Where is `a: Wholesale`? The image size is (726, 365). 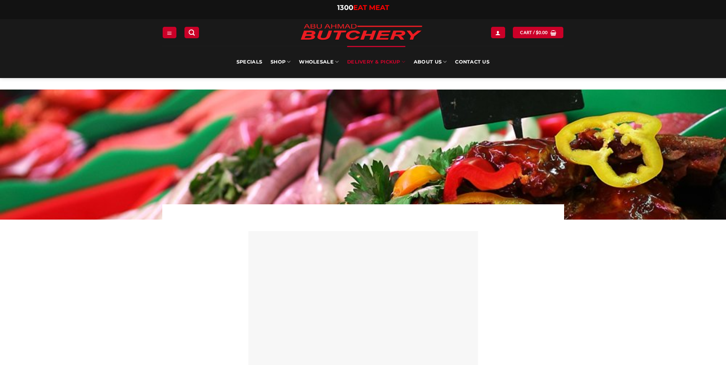 a: Wholesale is located at coordinates (319, 62).